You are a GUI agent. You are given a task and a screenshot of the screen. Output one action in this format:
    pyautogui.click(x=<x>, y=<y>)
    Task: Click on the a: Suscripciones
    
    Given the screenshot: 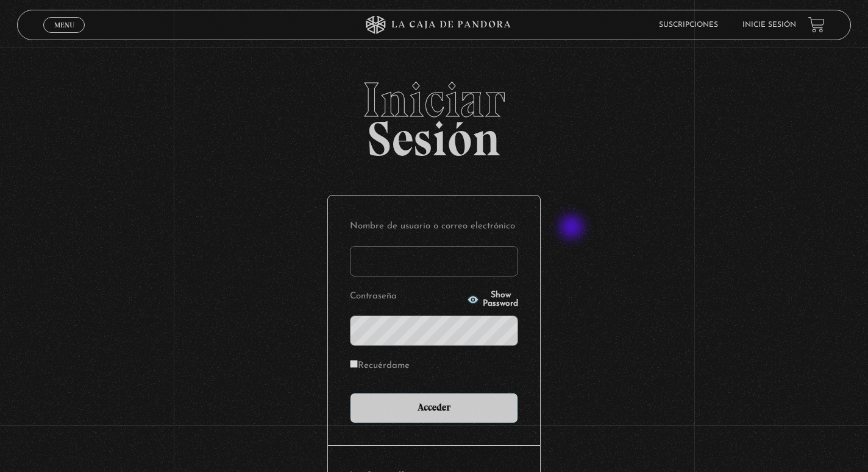 What is the action you would take?
    pyautogui.click(x=688, y=25)
    